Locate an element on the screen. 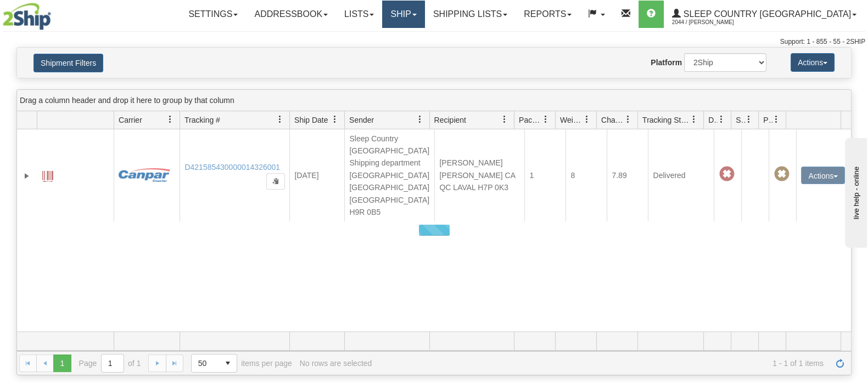 This screenshot has height=383, width=868. a: Sender filter column settings is located at coordinates (420, 119).